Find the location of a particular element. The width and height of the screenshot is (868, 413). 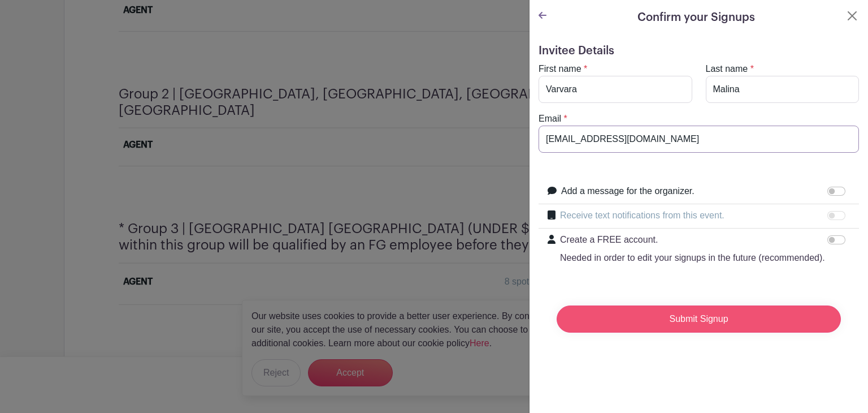

label: Last name is located at coordinates (727, 69).